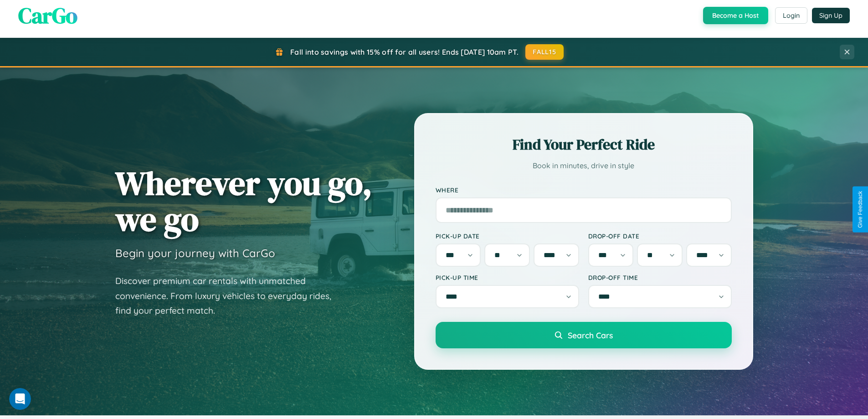  Describe the element at coordinates (583, 145) in the screenshot. I see `h2: Find Your Perfect Ride` at that location.